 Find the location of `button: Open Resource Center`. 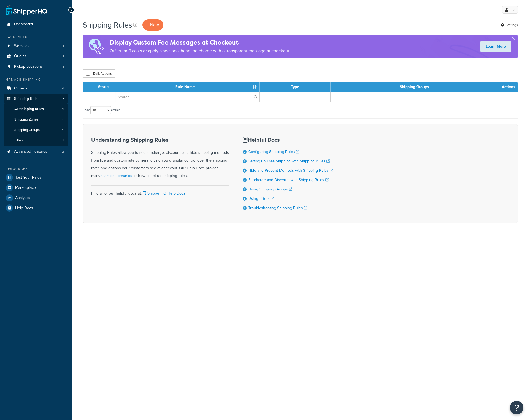

button: Open Resource Center is located at coordinates (516, 407).